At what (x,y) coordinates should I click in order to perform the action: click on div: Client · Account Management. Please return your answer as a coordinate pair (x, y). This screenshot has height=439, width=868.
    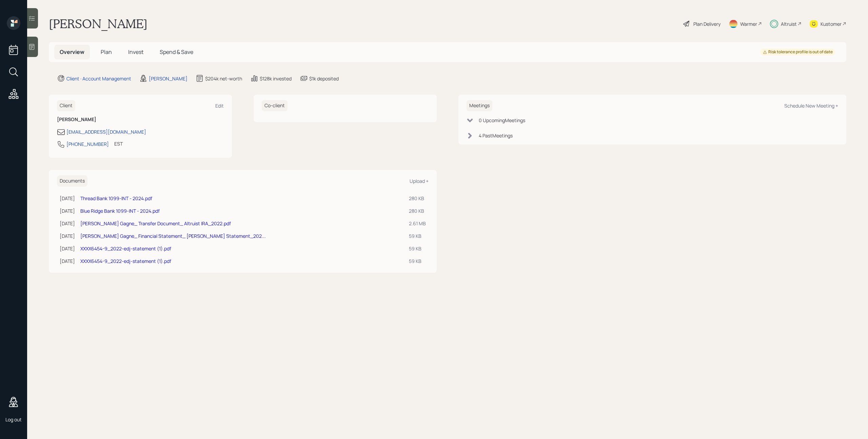
    Looking at the image, I should click on (99, 78).